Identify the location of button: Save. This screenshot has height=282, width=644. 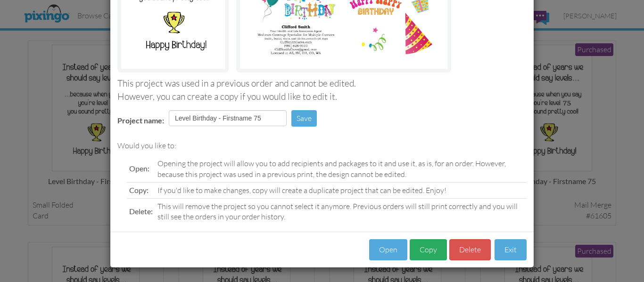
(304, 118).